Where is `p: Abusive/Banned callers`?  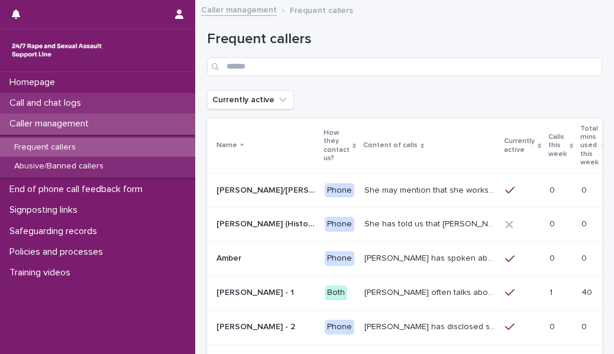
p: Abusive/Banned callers is located at coordinates (59, 166).